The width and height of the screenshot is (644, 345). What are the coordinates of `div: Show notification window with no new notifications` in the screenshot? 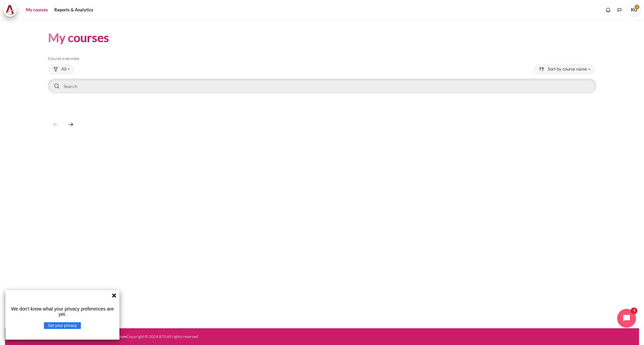 It's located at (608, 10).